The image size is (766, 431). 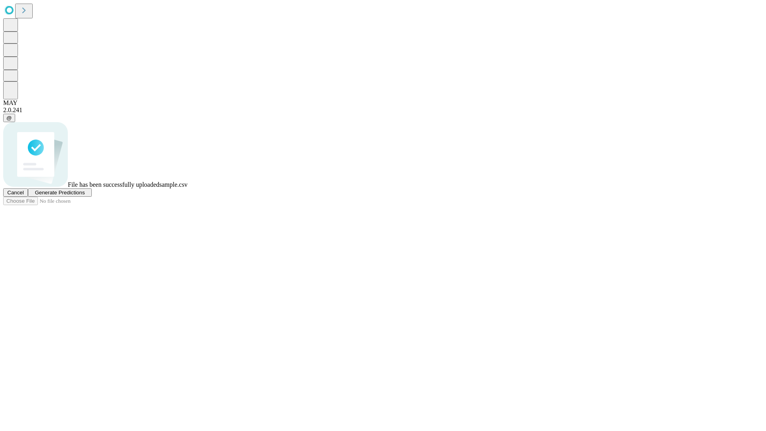 What do you see at coordinates (383, 110) in the screenshot?
I see `div: 2.0.241` at bounding box center [383, 110].